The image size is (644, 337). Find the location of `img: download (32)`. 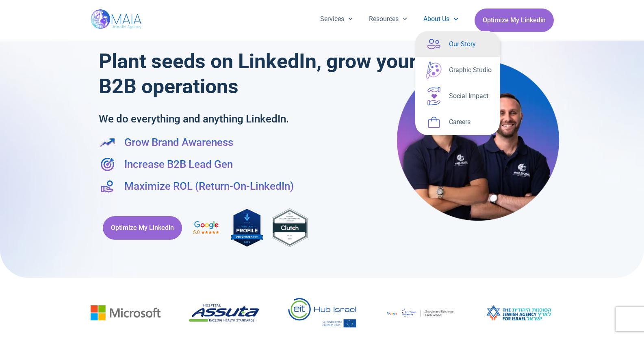

img: download (32) is located at coordinates (224, 313).